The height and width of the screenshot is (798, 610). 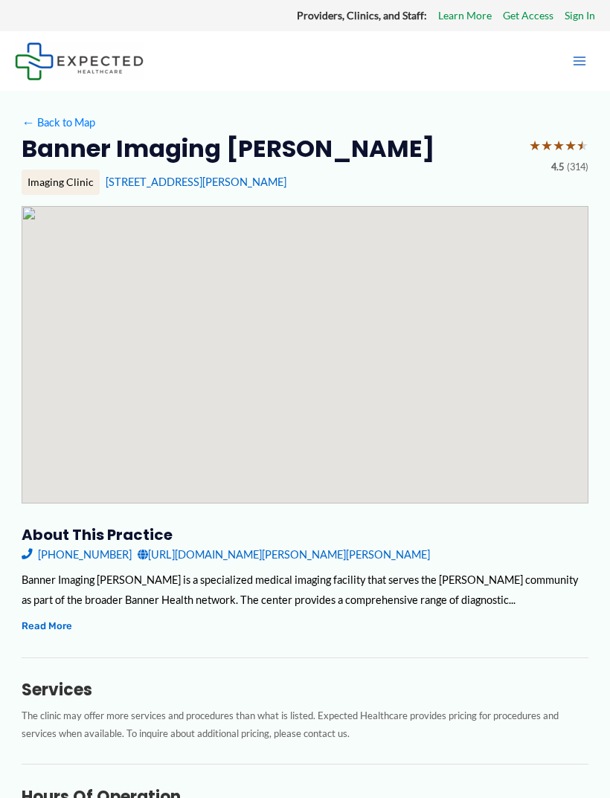 What do you see at coordinates (60, 182) in the screenshot?
I see `div: Imaging Clinic` at bounding box center [60, 182].